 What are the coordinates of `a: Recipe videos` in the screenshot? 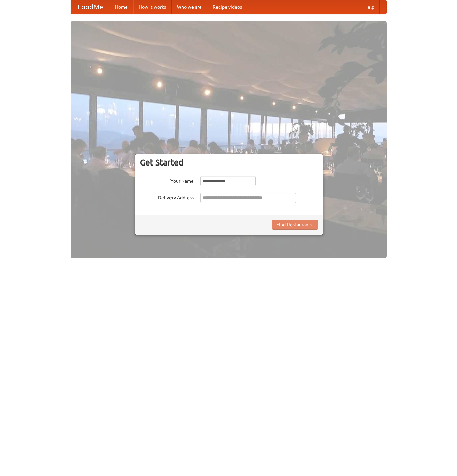 It's located at (227, 7).